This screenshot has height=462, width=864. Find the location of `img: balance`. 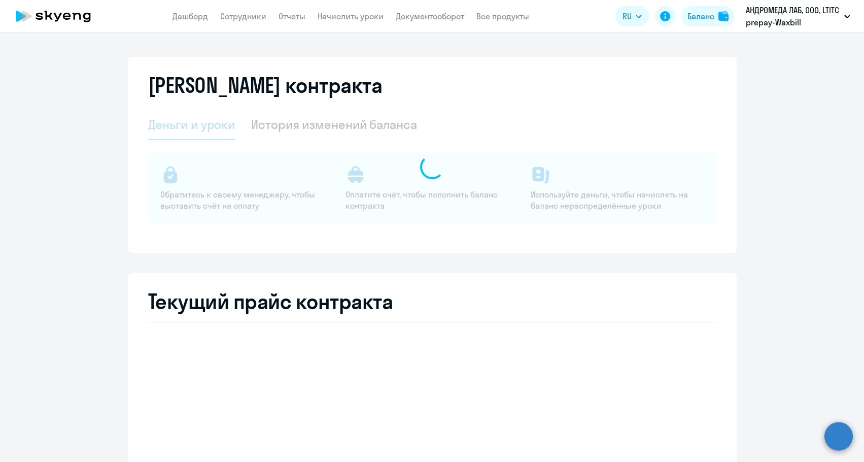

img: balance is located at coordinates (724, 16).